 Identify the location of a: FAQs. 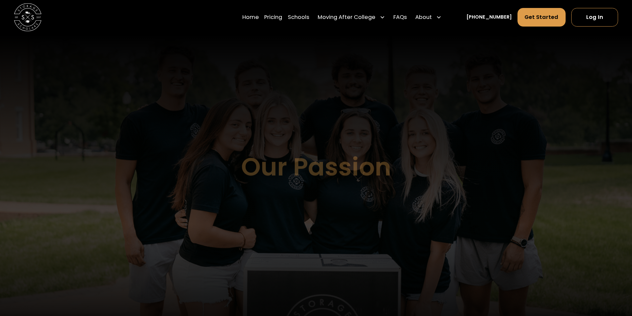
(400, 17).